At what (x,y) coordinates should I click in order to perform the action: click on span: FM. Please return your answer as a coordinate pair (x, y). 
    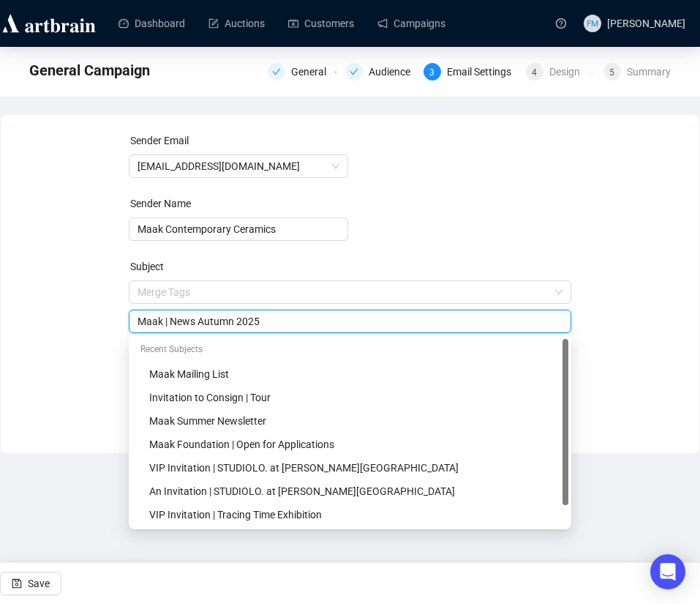
    Looking at the image, I should click on (593, 22).